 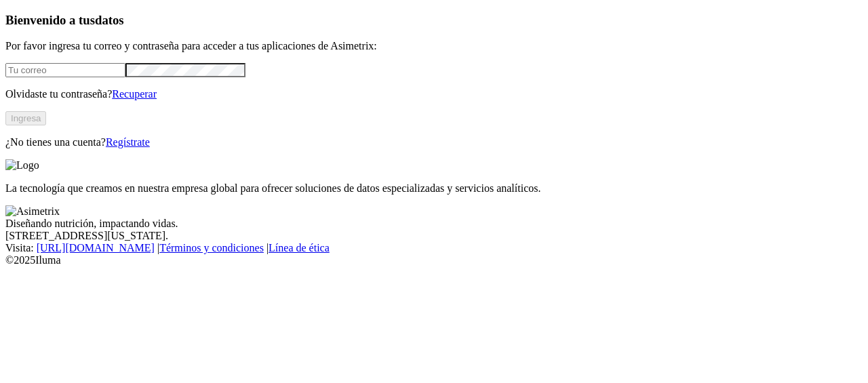 What do you see at coordinates (434, 224) in the screenshot?
I see `div: Diseñando nutrición, impactando vidas.` at bounding box center [434, 224].